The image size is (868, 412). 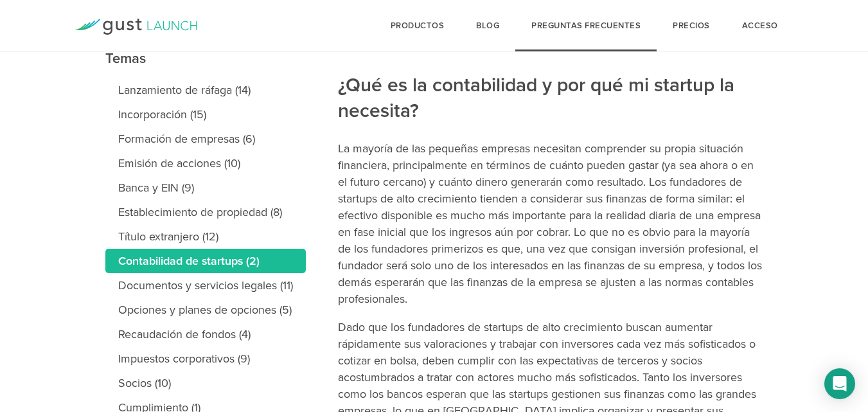 What do you see at coordinates (586, 25) in the screenshot?
I see `font: Preguntas frecuentes` at bounding box center [586, 25].